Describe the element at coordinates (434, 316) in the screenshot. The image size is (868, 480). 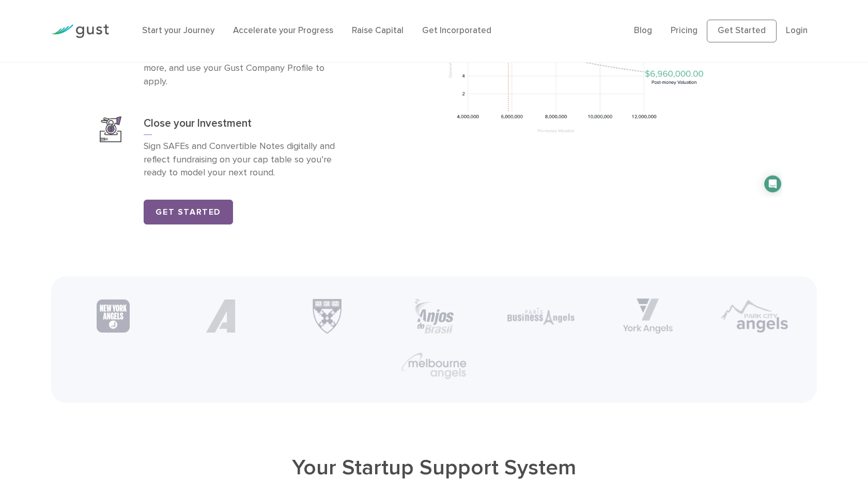
I see `img: Anjos Brasil` at that location.